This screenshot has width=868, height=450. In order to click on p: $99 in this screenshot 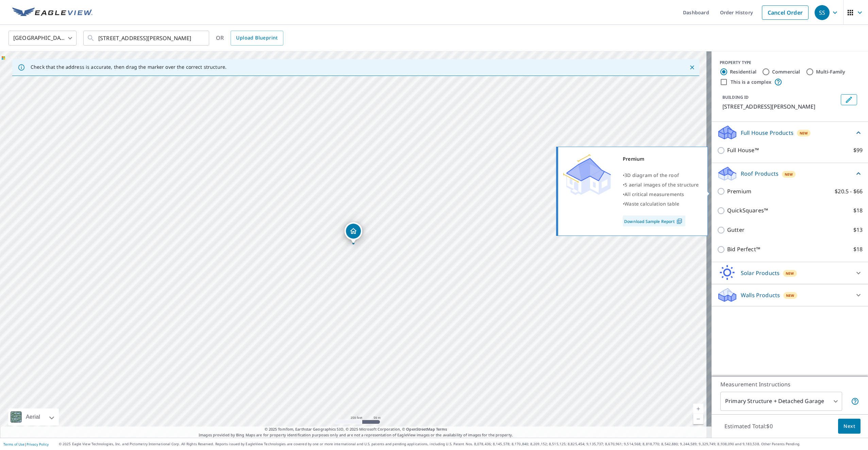, I will do `click(857, 150)`.